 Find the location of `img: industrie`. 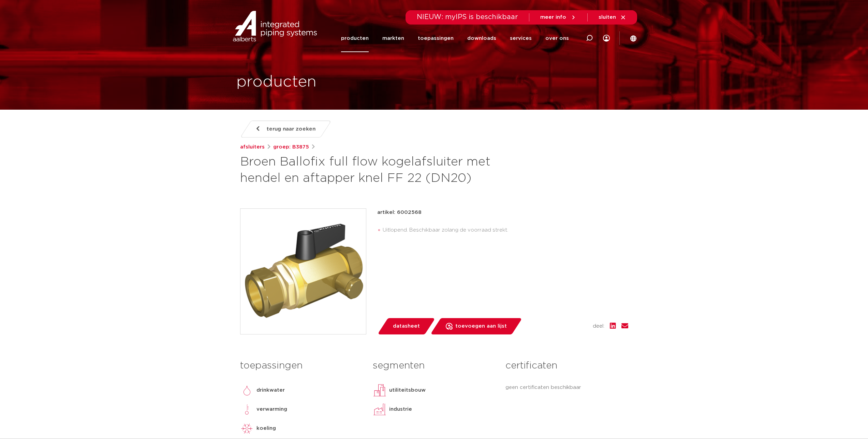

img: industrie is located at coordinates (380, 410).